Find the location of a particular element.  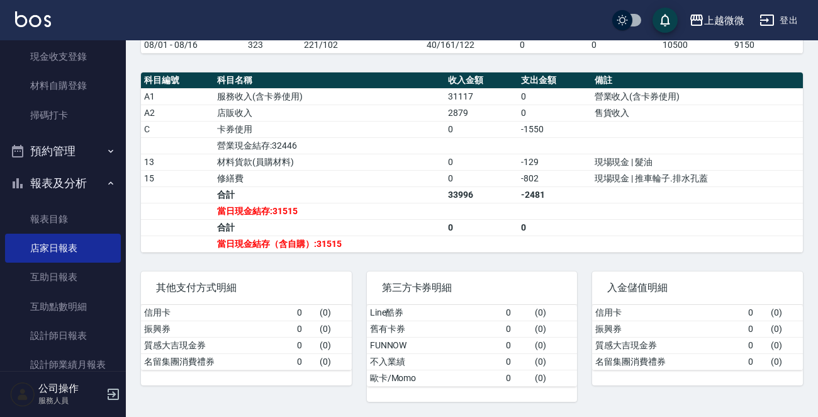

button: 登出 is located at coordinates (778, 20).